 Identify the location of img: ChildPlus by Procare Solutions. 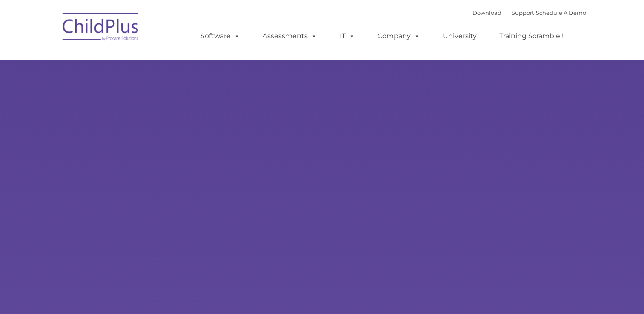
(101, 28).